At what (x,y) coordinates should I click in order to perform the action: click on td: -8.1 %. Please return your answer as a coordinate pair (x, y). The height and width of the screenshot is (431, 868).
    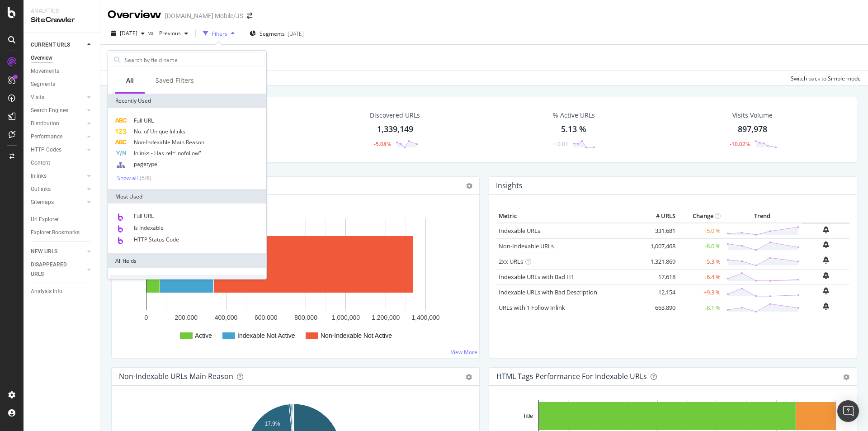
    Looking at the image, I should click on (700, 308).